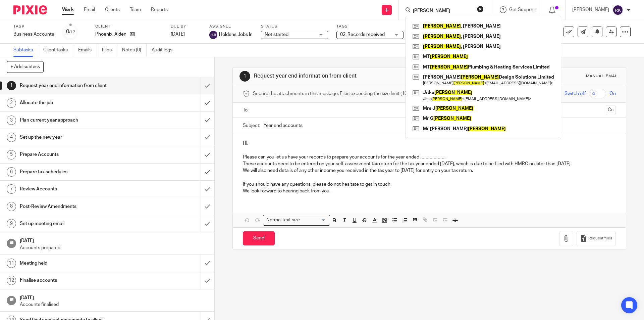 The image size is (644, 320). What do you see at coordinates (575, 94) in the screenshot?
I see `span: Switch off` at bounding box center [575, 94].